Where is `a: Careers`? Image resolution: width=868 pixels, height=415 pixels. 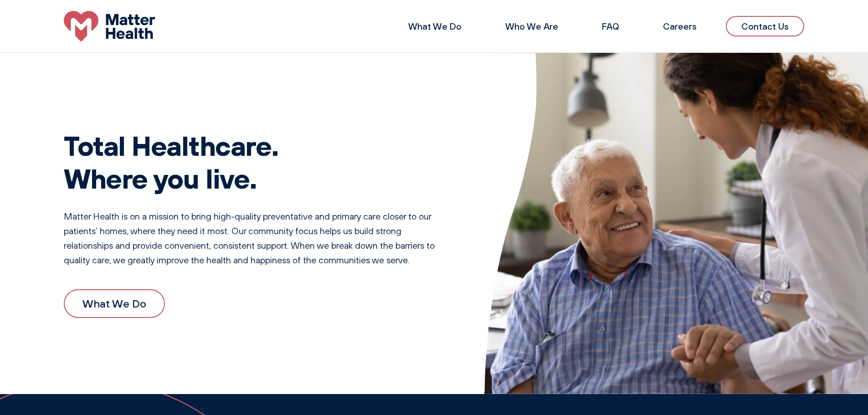
a: Careers is located at coordinates (680, 26).